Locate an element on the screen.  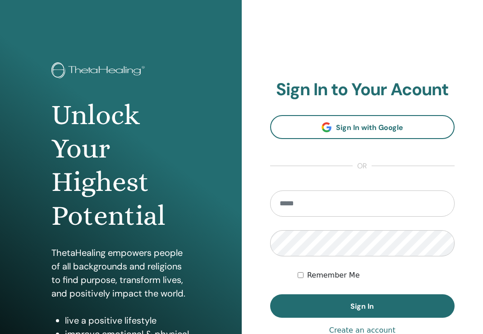
span: or is located at coordinates (362, 166).